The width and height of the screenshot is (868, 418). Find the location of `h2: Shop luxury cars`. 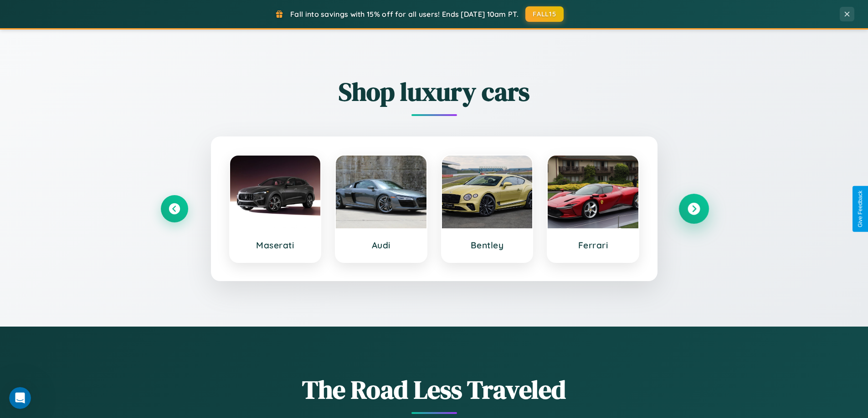

h2: Shop luxury cars is located at coordinates (434, 91).